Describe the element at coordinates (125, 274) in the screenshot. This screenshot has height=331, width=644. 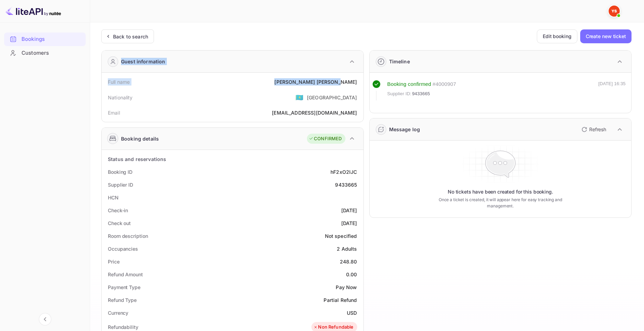
I see `div: Refund Amount` at that location.